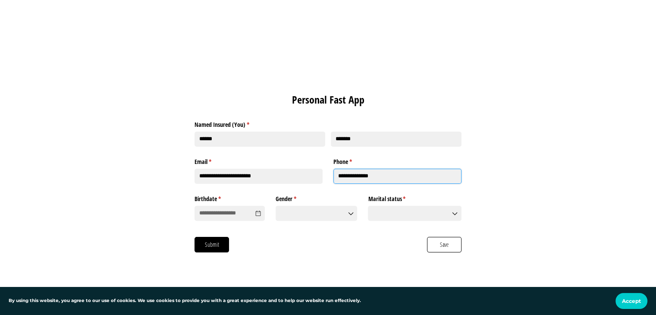 Image resolution: width=656 pixels, height=315 pixels. I want to click on button: Submit, so click(212, 244).